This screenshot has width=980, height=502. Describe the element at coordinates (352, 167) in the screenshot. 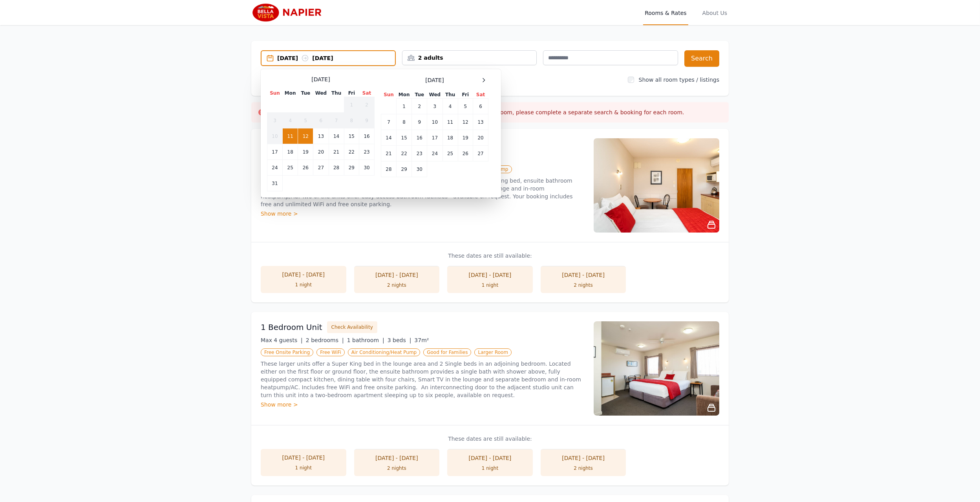

I see `td: 29` at that location.